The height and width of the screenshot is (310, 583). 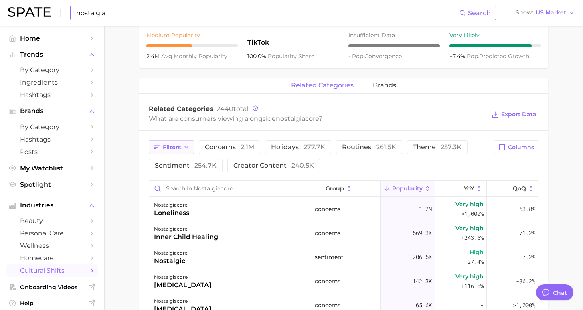 What do you see at coordinates (369, 147) in the screenshot?
I see `span: routines` at bounding box center [369, 147].